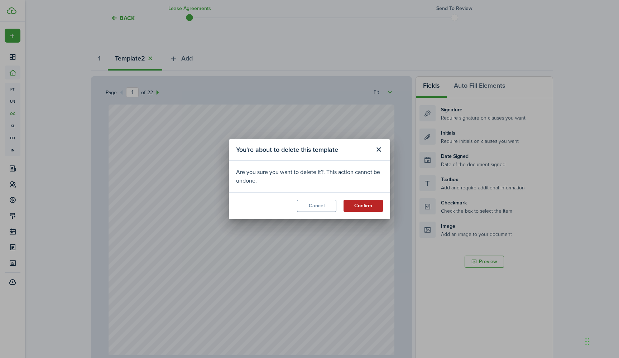 The width and height of the screenshot is (619, 358). Describe the element at coordinates (588, 342) in the screenshot. I see `div: Drag` at that location.